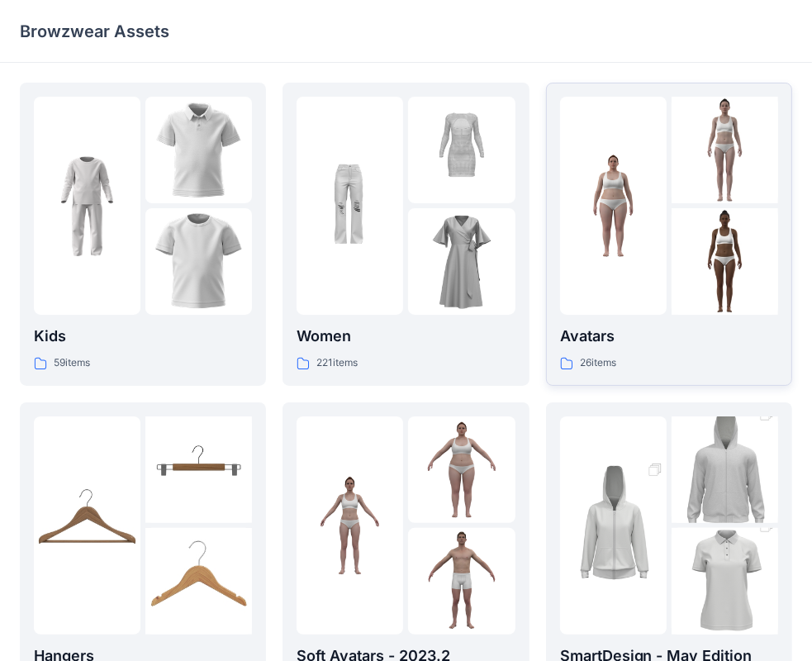  Describe the element at coordinates (72, 362) in the screenshot. I see `p: 59 items` at that location.